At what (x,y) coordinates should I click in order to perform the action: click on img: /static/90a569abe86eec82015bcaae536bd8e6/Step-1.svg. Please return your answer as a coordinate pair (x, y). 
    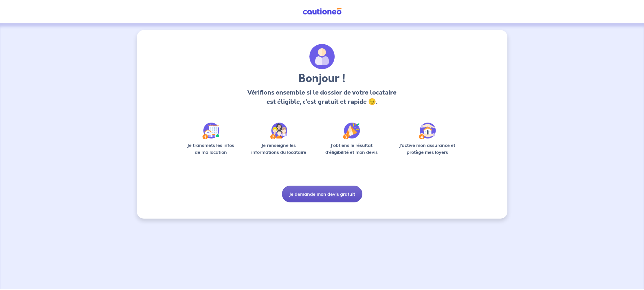
    Looking at the image, I should click on (211, 131).